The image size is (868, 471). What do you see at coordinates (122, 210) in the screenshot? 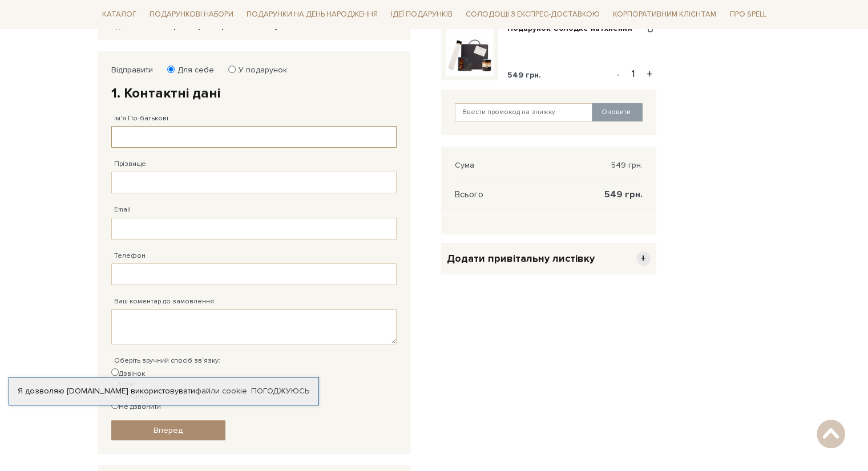
I see `label: Email` at bounding box center [122, 210].